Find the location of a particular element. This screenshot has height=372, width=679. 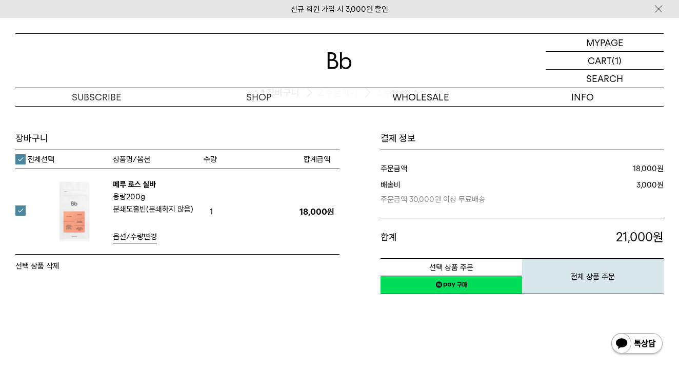

a: SHOP is located at coordinates (258, 97).